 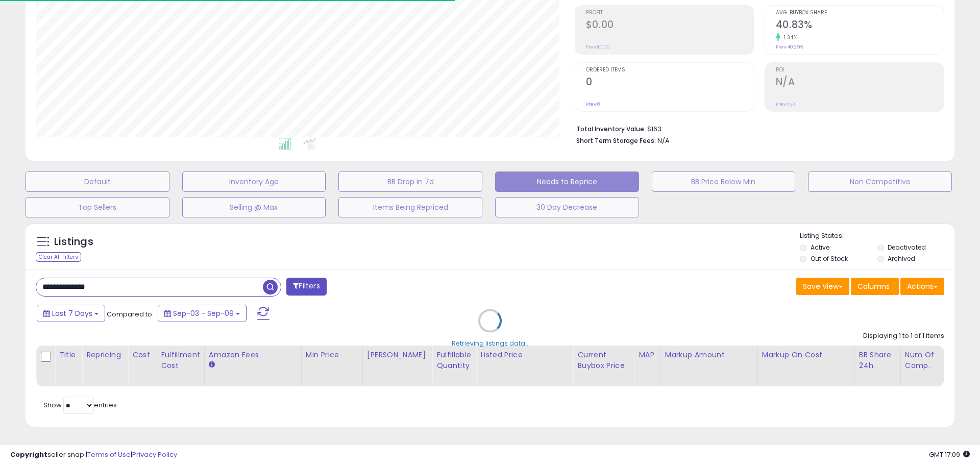 I want to click on button: Needs to Reprice, so click(x=567, y=182).